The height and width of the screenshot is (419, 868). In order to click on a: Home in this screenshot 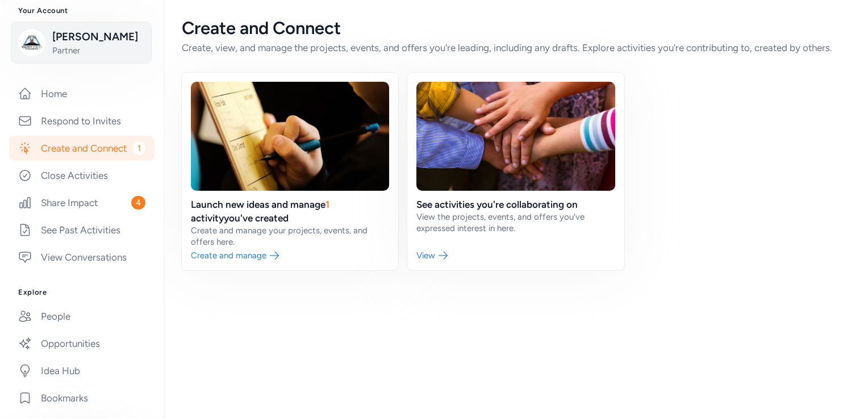, I will do `click(82, 94)`.